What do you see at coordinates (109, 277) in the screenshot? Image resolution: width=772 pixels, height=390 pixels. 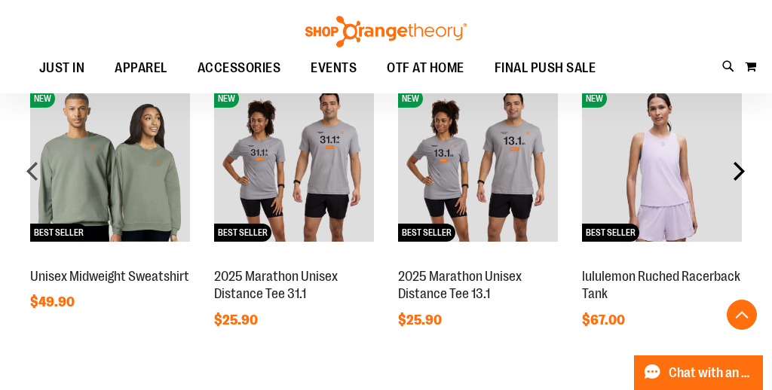 I see `a: Unisex Midweight Sweatshirt` at bounding box center [109, 277].